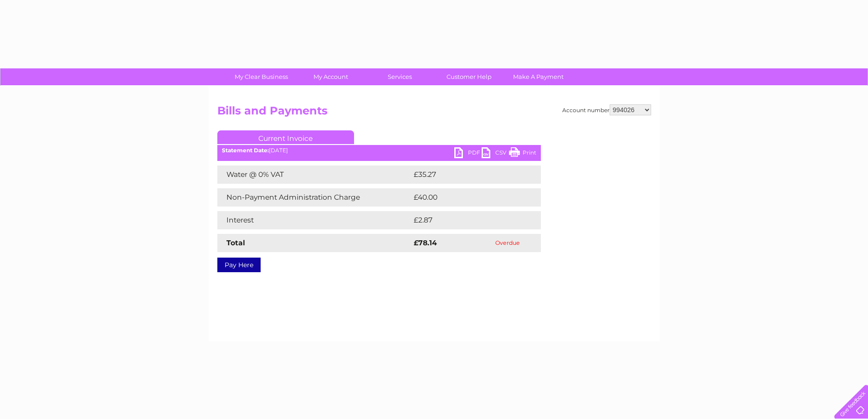 This screenshot has width=868, height=419. I want to click on b: Statement Date:, so click(245, 150).